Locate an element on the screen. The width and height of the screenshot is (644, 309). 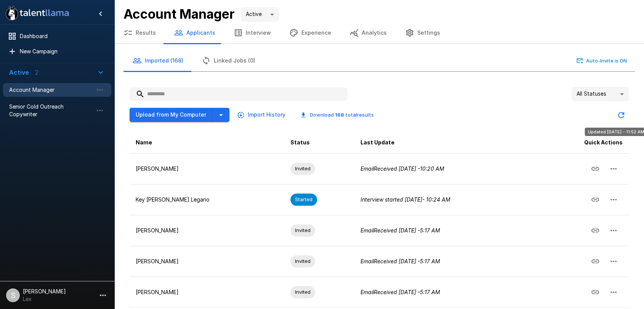
span: Started is located at coordinates (304, 199).